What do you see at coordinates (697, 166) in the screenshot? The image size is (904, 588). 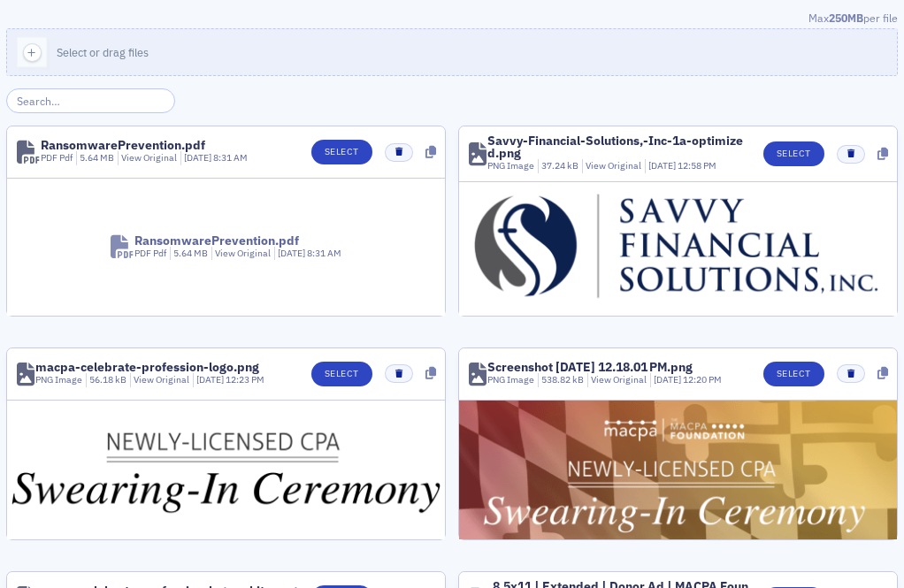 I see `span: 12:58 PM` at bounding box center [697, 166].